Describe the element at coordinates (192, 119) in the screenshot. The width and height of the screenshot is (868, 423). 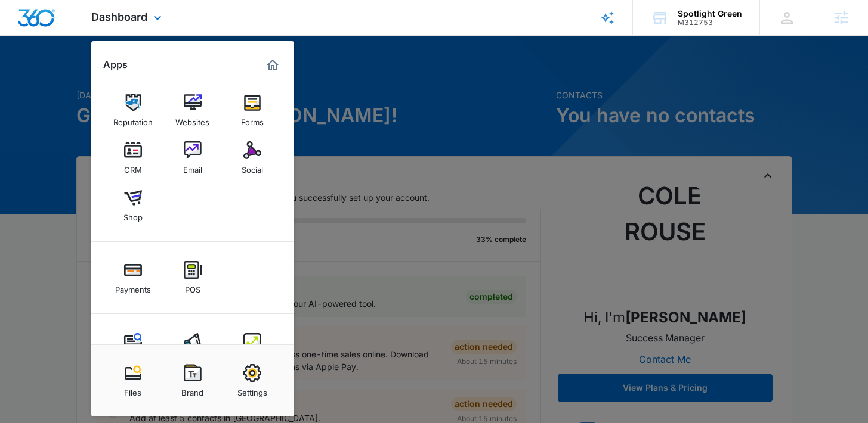
I see `div: Websites` at that location.